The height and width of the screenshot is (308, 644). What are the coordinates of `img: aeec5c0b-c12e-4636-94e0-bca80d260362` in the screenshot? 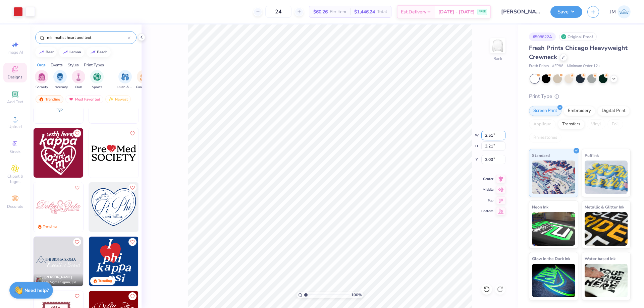 It's located at (108, 261).